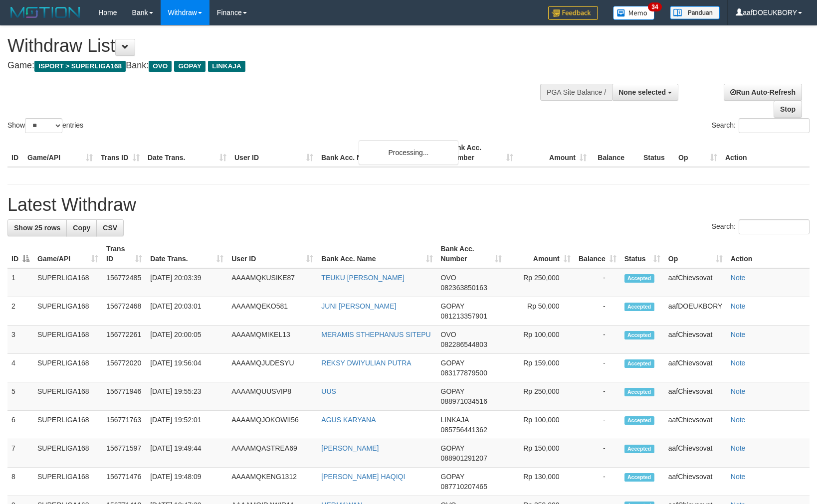 The width and height of the screenshot is (817, 504). I want to click on th: User ID: activate to sort column ascending, so click(272, 253).